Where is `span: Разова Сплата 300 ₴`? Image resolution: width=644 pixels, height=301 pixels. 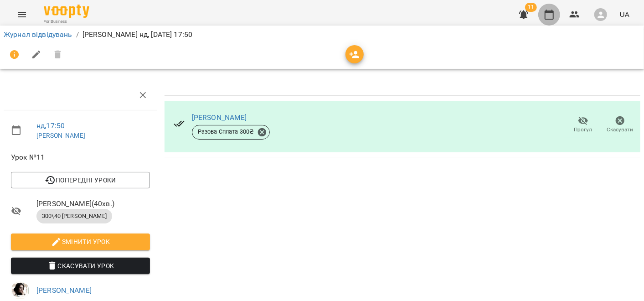
span: Разова Сплата 300 ₴ is located at coordinates (226, 132).